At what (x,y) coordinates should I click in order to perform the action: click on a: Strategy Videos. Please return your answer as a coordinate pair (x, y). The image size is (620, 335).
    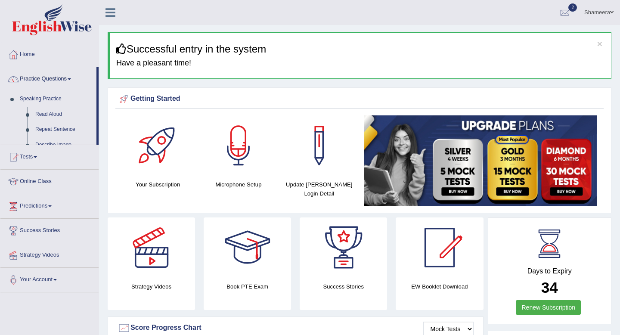
    Looking at the image, I should click on (49, 254).